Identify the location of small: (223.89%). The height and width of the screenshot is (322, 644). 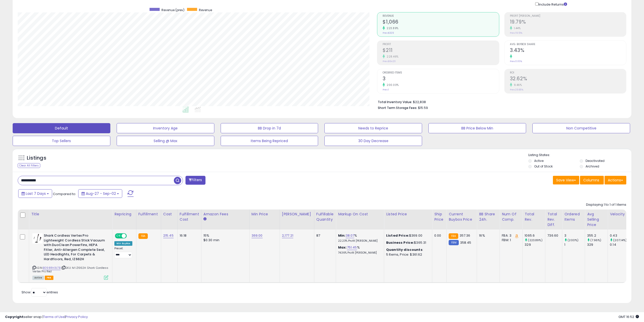
(535, 240).